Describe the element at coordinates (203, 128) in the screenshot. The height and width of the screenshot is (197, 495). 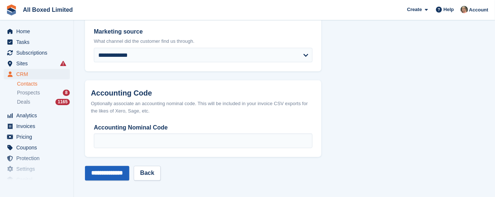
I see `label: Accounting Nominal Code` at that location.